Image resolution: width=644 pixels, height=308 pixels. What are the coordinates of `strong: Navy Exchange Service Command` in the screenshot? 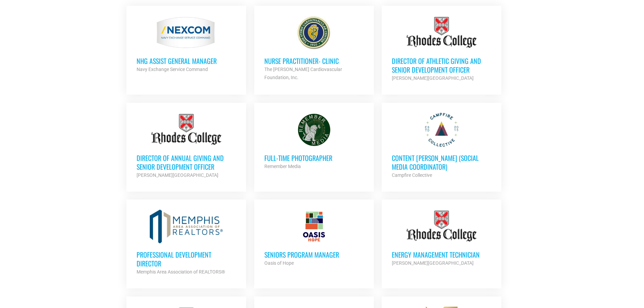 It's located at (172, 69).